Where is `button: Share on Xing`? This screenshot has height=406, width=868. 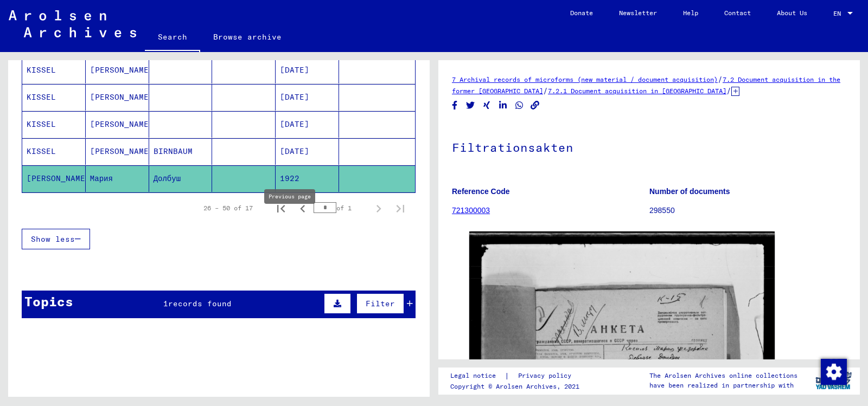
button: Share on Xing is located at coordinates (487, 105).